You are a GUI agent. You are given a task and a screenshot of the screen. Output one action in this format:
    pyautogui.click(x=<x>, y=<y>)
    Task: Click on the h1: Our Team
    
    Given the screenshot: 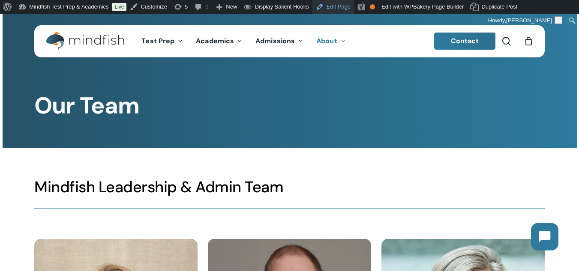 What is the action you would take?
    pyautogui.click(x=289, y=106)
    